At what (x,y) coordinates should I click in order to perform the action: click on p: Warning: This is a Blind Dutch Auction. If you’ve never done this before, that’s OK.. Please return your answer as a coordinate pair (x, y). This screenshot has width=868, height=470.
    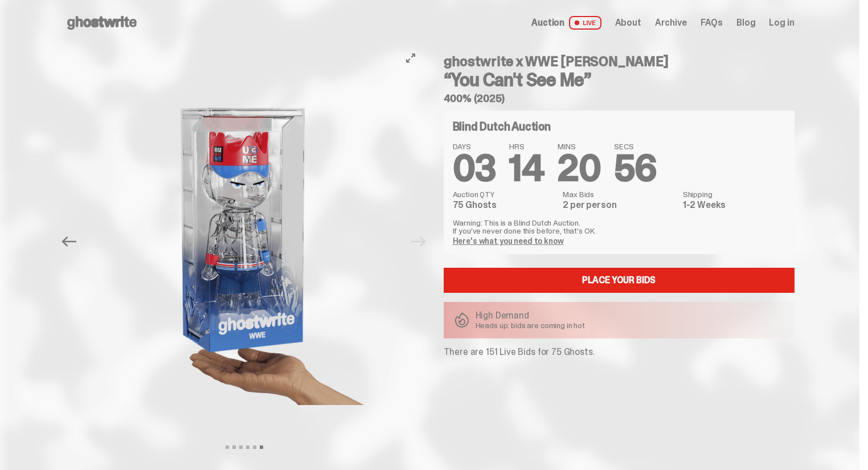
    Looking at the image, I should click on (619, 226).